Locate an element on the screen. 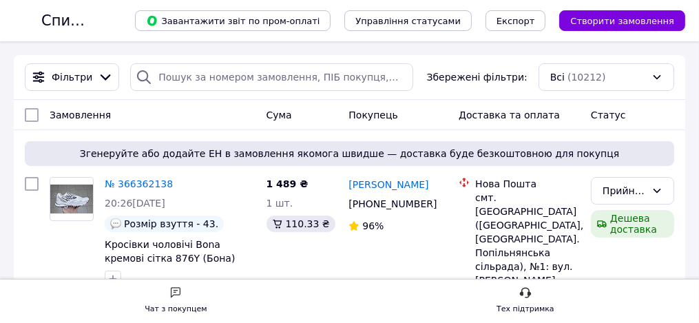  span: Всі is located at coordinates (557, 77).